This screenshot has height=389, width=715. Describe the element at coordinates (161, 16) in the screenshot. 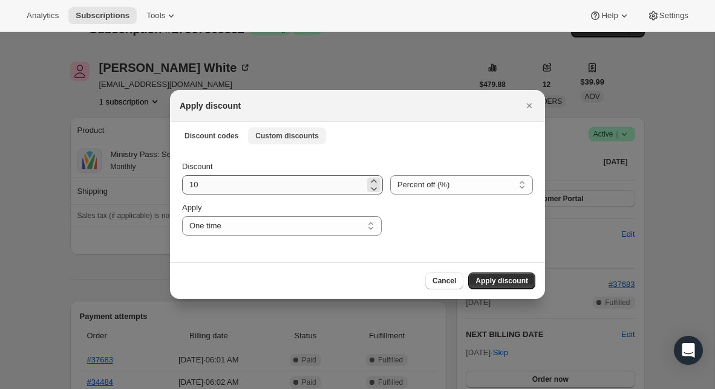

I see `button: Tools` at that location.